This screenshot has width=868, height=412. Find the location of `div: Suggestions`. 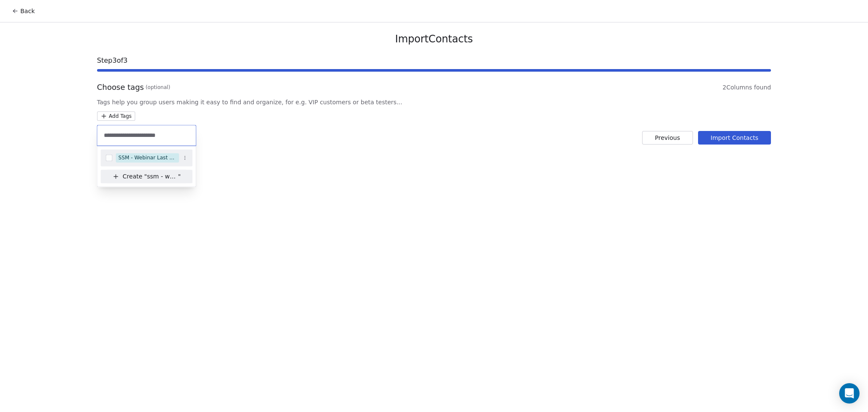

div: Suggestions is located at coordinates (146, 166).